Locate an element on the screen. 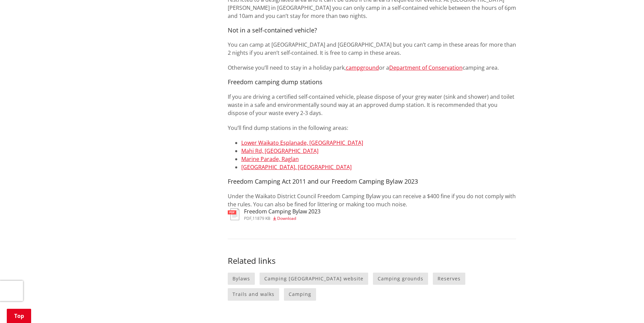 This screenshot has width=644, height=323. h4: Freedom camping dump stations is located at coordinates (372, 82).